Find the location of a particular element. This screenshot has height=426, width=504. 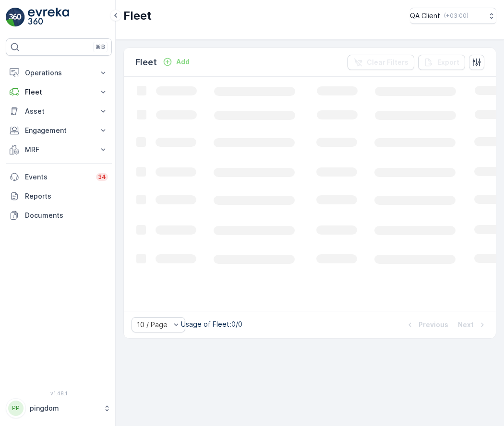

a: Documents is located at coordinates (58, 216).